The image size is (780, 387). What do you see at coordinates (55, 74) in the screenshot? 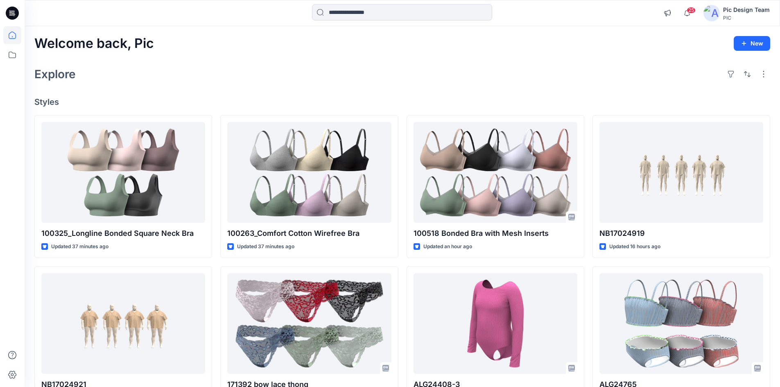
I see `h2: Explore` at bounding box center [55, 74].